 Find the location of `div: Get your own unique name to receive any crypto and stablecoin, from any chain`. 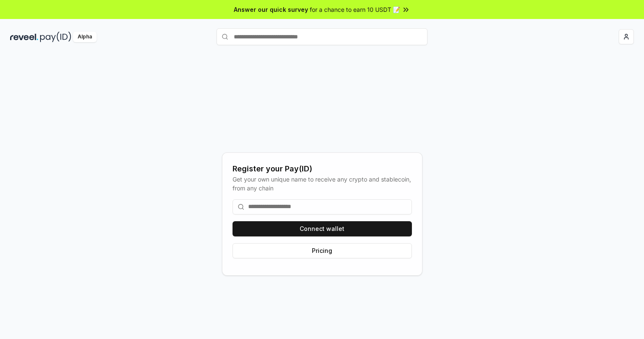

div: Get your own unique name to receive any crypto and stablecoin, from any chain is located at coordinates (322, 183).